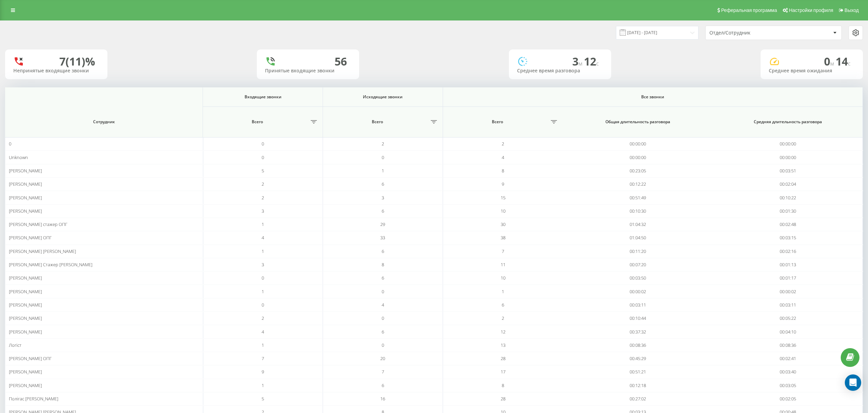 The image size is (868, 413). Describe the element at coordinates (788, 237) in the screenshot. I see `td: 00:03:15` at that location.